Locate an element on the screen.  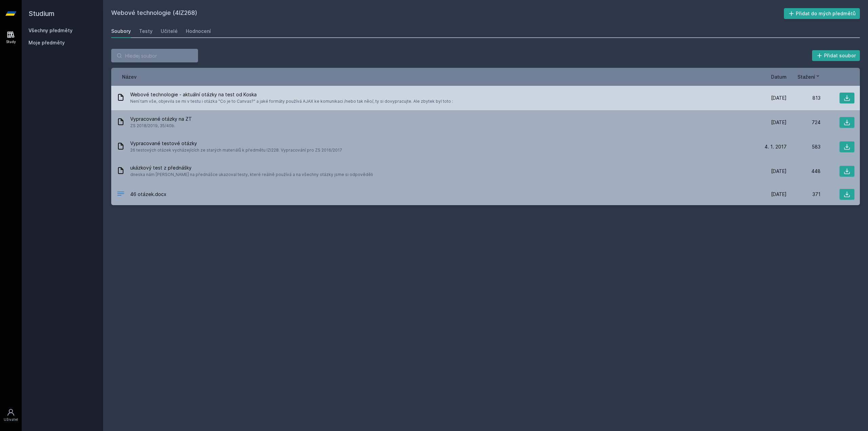
div: 724 is located at coordinates (804, 123).